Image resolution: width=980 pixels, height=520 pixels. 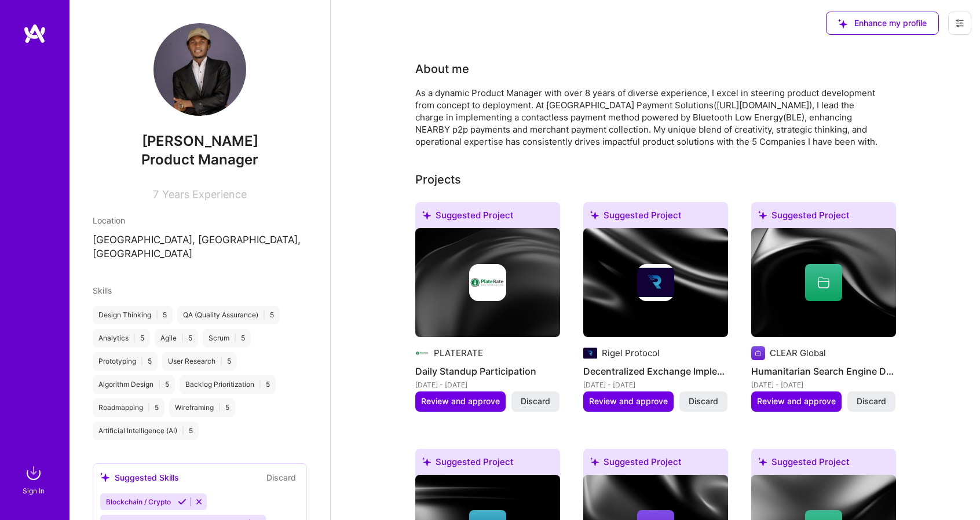 I want to click on span: Skills, so click(x=102, y=290).